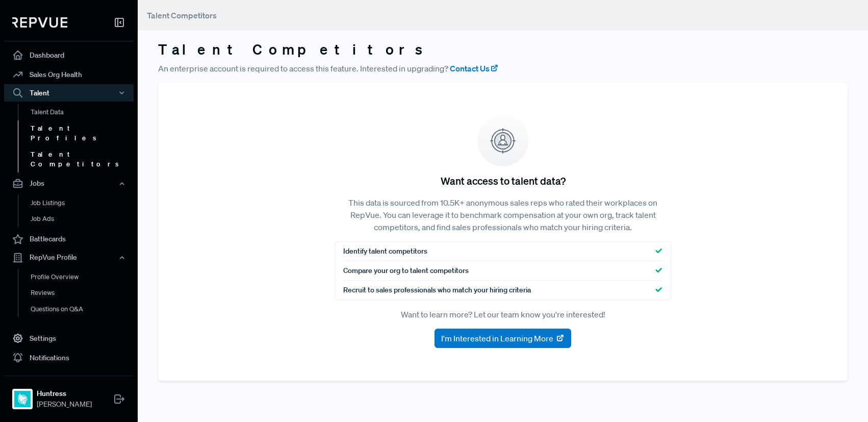 The width and height of the screenshot is (868, 422). I want to click on a: Battlecards, so click(69, 239).